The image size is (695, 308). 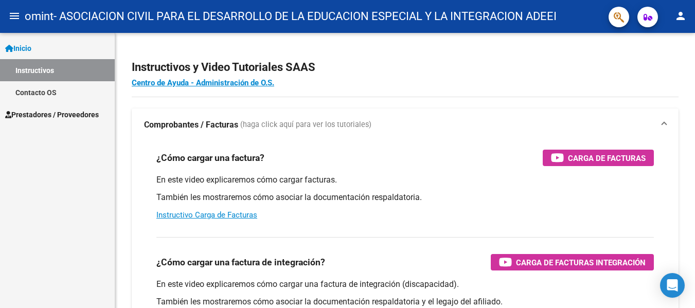 What do you see at coordinates (680, 16) in the screenshot?
I see `mat-icon: person` at bounding box center [680, 16].